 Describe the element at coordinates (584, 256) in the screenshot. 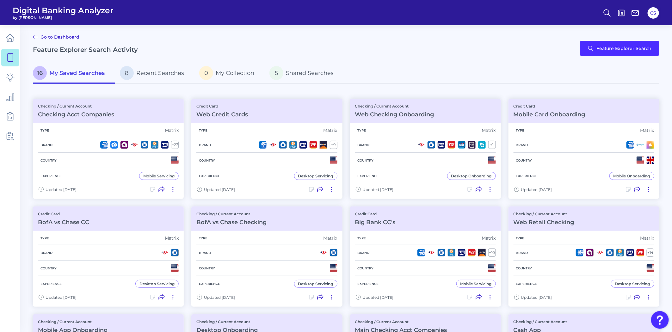

I see `a: Checking / Current AccountWeb Retail CheckingTypeMatrixBrand+14CountryExperienceDesktop Servicing...` at that location.